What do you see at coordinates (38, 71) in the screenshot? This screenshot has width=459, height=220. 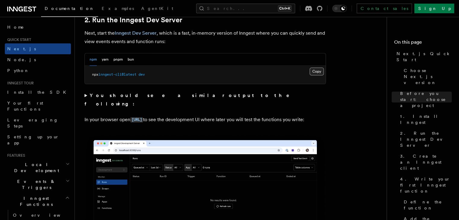 I see `a: Python` at bounding box center [38, 71].